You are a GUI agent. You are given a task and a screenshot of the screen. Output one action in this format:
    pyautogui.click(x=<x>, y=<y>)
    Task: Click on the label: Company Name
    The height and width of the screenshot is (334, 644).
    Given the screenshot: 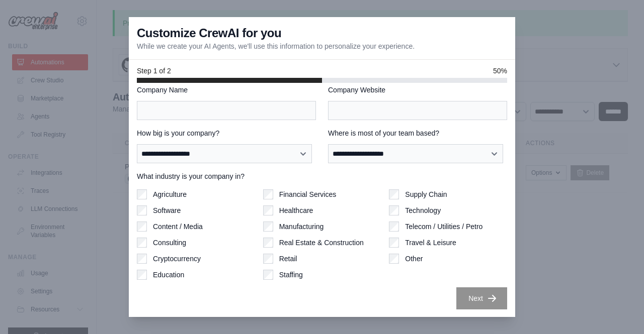 What is the action you would take?
    pyautogui.click(x=226, y=90)
    